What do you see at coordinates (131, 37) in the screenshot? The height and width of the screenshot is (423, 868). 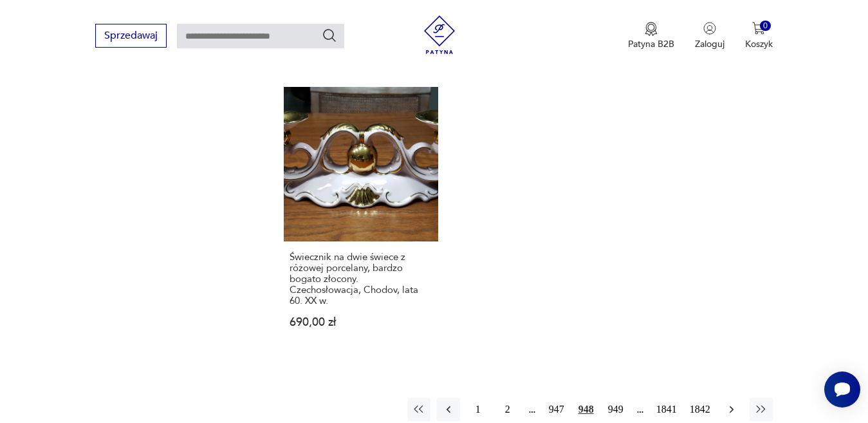 I see `a: Sprzedawaj` at bounding box center [131, 37].